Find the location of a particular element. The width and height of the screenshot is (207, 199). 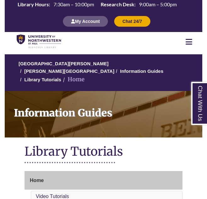

a: My Account is located at coordinates (85, 21).